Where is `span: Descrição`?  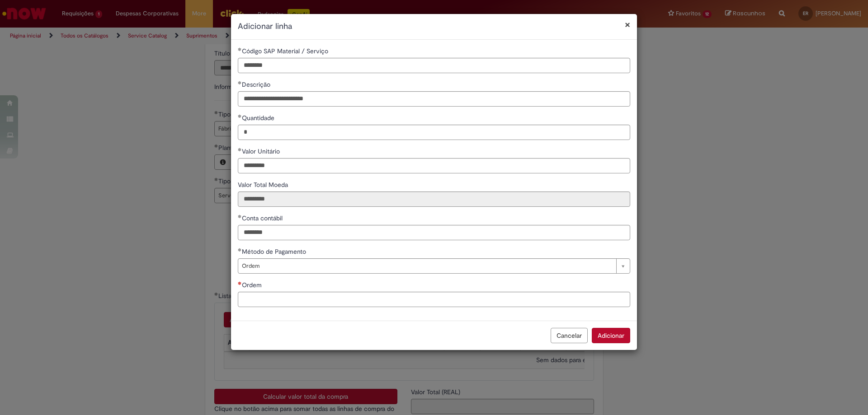 span: Descrição is located at coordinates (257, 84).